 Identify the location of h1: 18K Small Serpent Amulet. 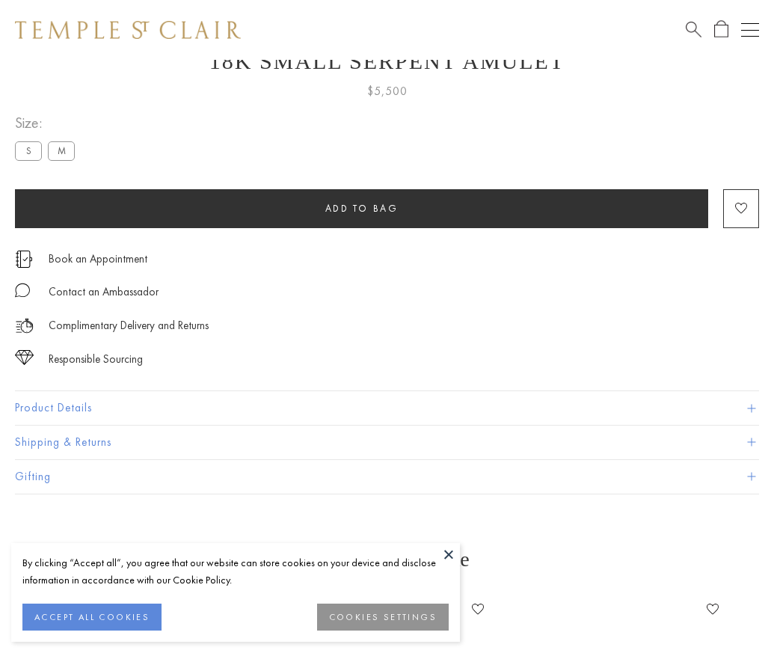
(386, 61).